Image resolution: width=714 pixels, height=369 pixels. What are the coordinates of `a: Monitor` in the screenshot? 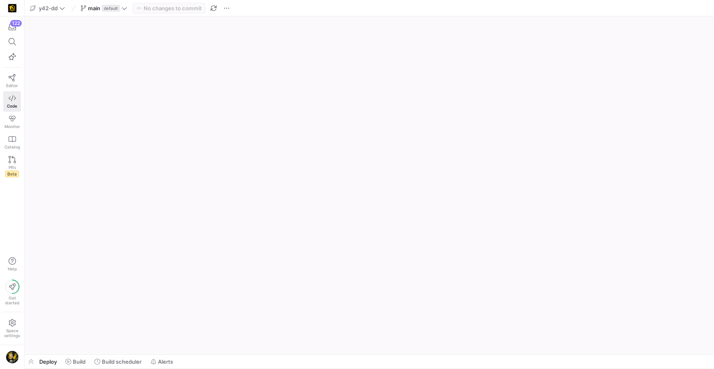 It's located at (12, 122).